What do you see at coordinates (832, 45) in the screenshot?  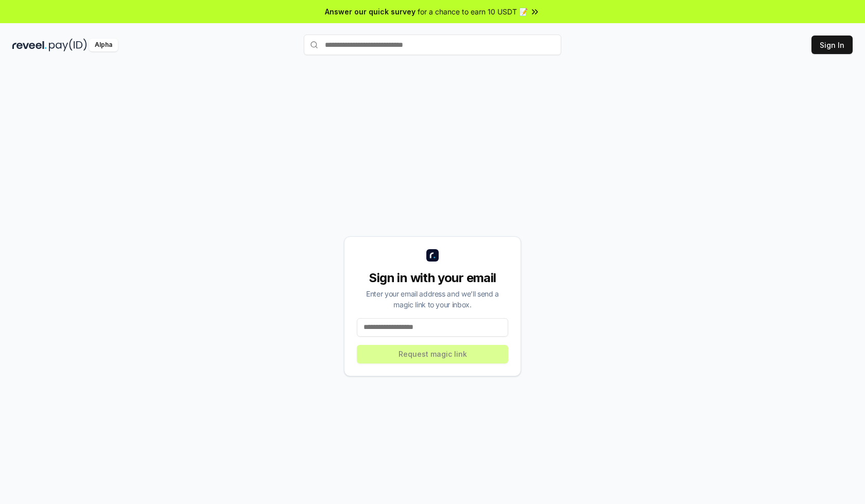 I see `button: Sign In` at bounding box center [832, 45].